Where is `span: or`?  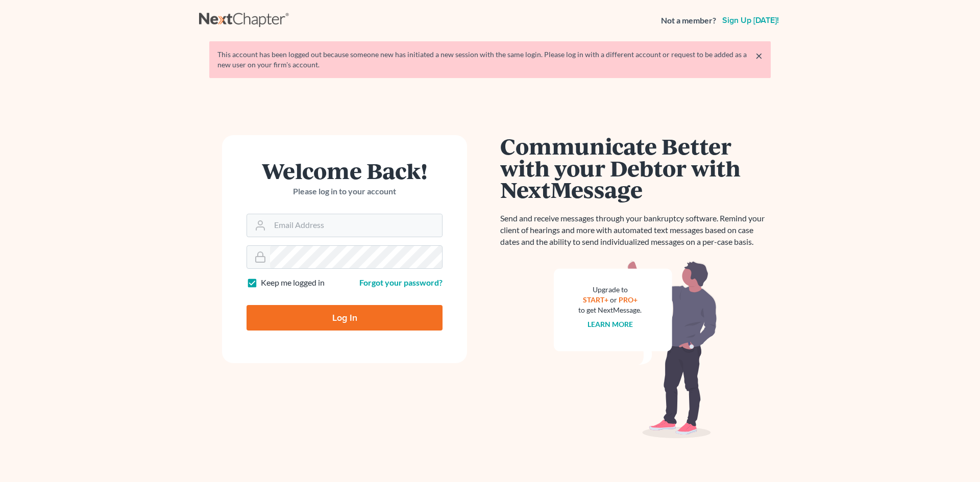 span: or is located at coordinates (614, 300).